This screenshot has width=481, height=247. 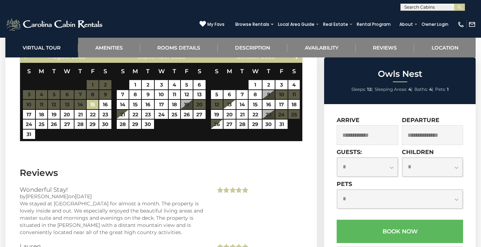 I want to click on h3: Reviews, so click(x=161, y=172).